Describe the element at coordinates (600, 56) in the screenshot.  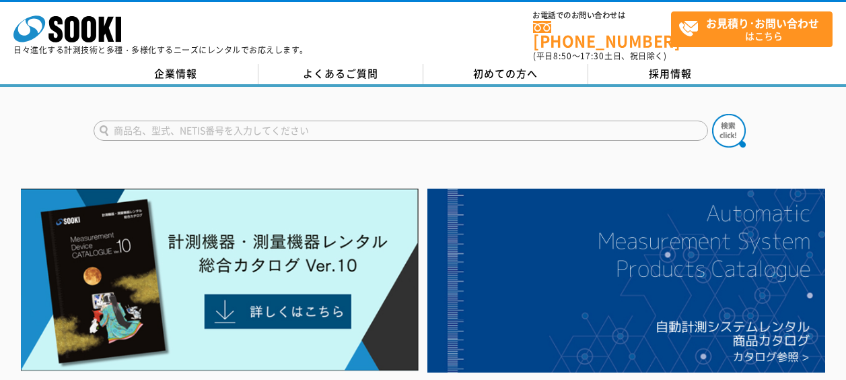
I see `span: (平日 ～ 土日、祝日除く)` at that location.